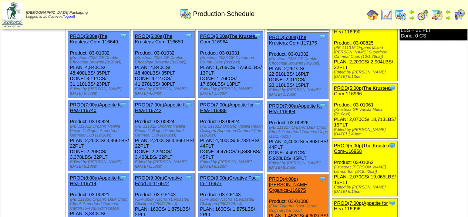 The image size is (468, 217). I want to click on a: PROD(9:00a)Creative Food In-116977, so click(230, 180).